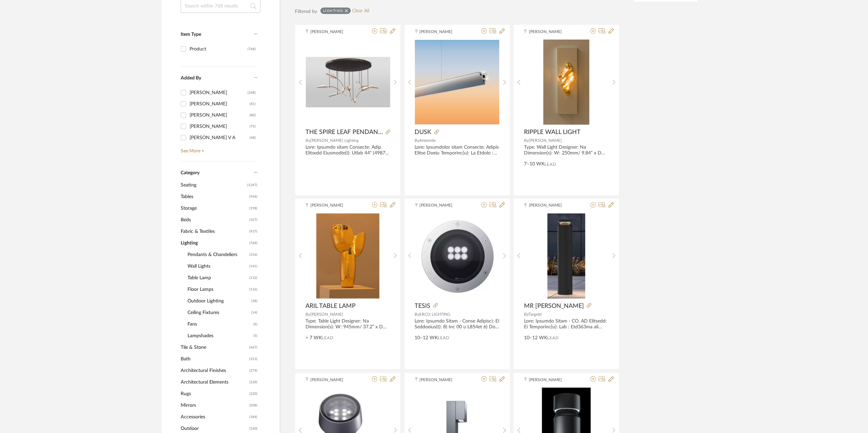 Image resolution: width=868 pixels, height=433 pixels. Describe the element at coordinates (214, 394) in the screenshot. I see `span: Rugs` at that location.